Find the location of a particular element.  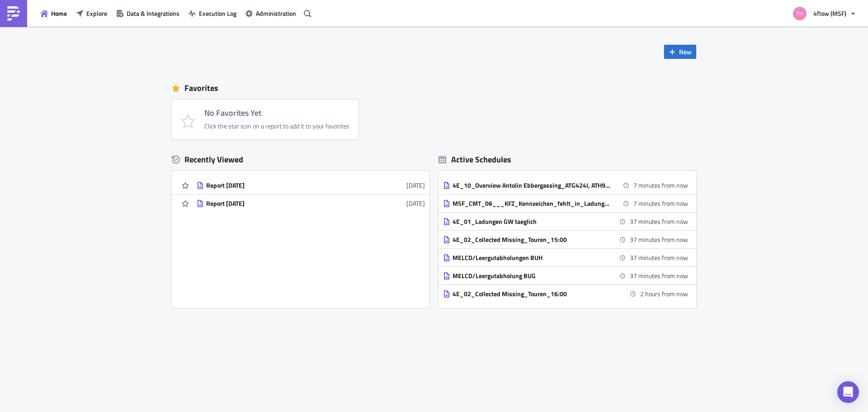

a: 4E_02_Collected Missing_Touren_15:0037 minutes from now is located at coordinates (565, 239).